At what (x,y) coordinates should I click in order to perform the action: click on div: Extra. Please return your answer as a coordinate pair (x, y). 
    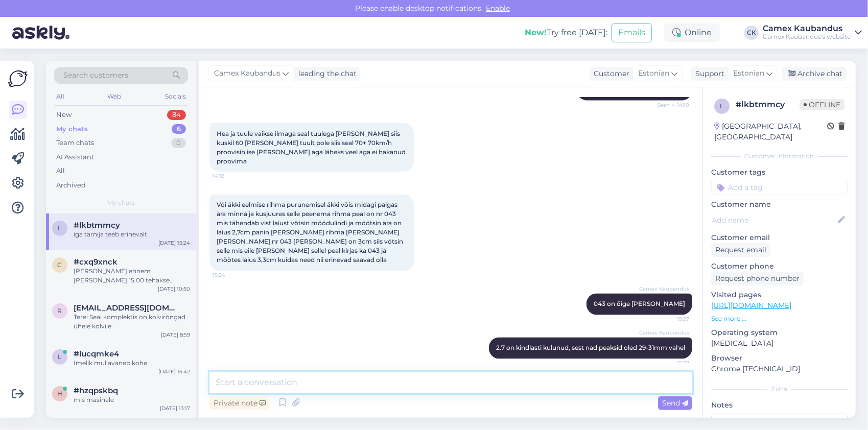
    Looking at the image, I should click on (779, 389).